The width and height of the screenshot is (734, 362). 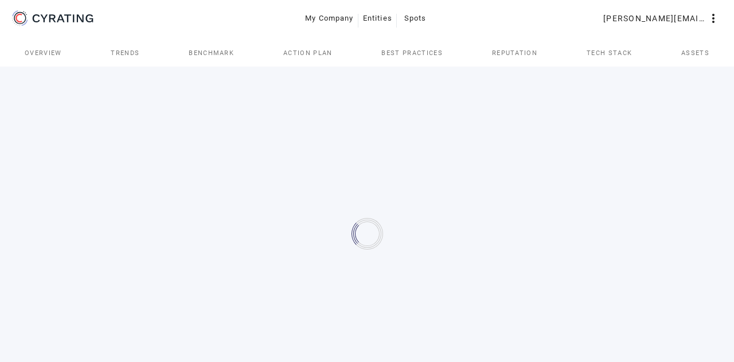 What do you see at coordinates (329, 18) in the screenshot?
I see `span: My Company` at bounding box center [329, 18].